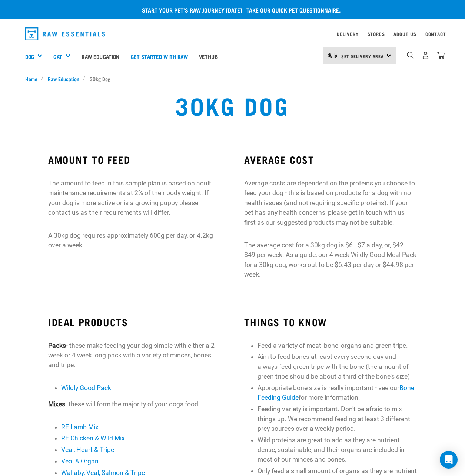 The height and width of the screenshot is (476, 465). I want to click on h1: 30kg Dog, so click(232, 105).